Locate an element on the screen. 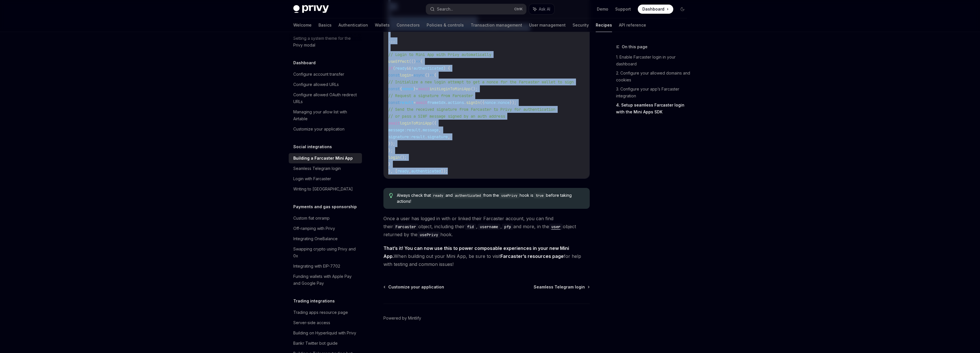 This screenshot has width=980, height=353. h5: Social integrations is located at coordinates (313, 147).